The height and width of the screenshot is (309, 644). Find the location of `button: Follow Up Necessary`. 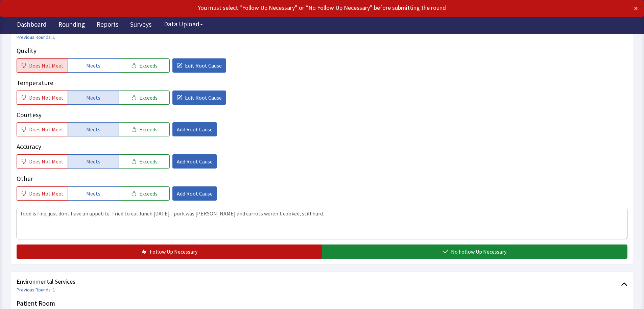

button: Follow Up Necessary is located at coordinates (169, 251).